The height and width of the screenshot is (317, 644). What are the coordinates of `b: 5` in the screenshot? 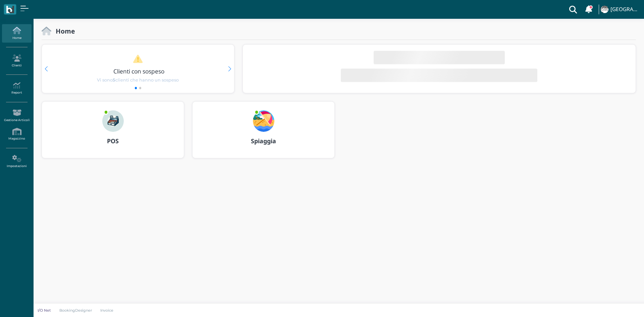 It's located at (114, 80).